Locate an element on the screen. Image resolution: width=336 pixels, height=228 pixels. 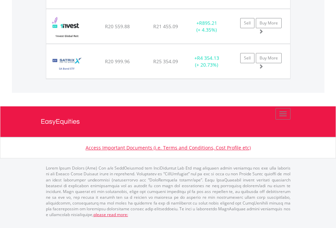
img: TFSA.STXGOV.png is located at coordinates (67, 65).